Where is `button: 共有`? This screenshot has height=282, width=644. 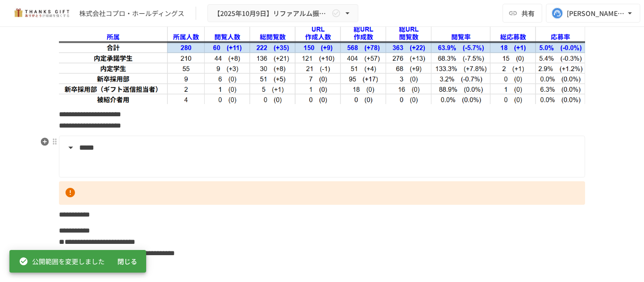 button: 共有 is located at coordinates (522, 13).